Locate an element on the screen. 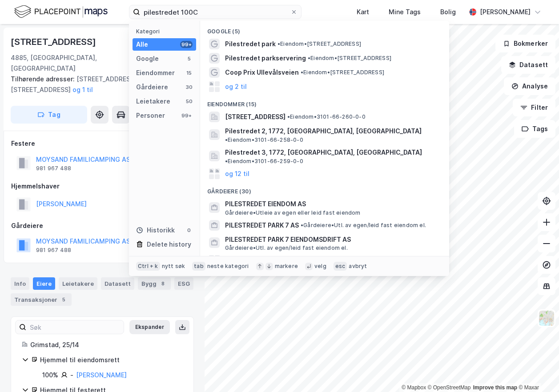  div: tab is located at coordinates (199, 266).